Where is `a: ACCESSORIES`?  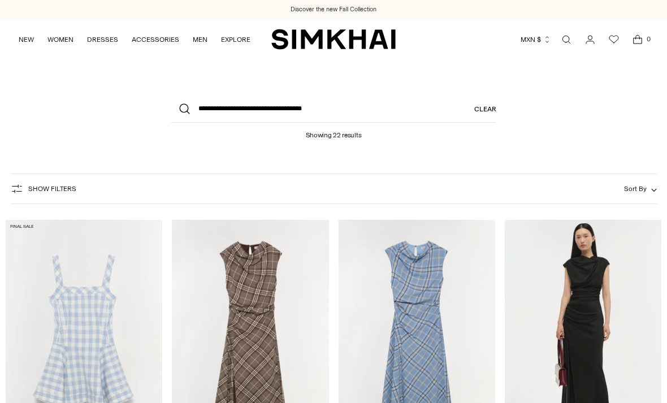
a: ACCESSORIES is located at coordinates (156, 40).